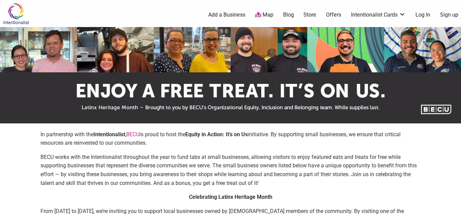 This screenshot has width=461, height=214. What do you see at coordinates (216, 134) in the screenshot?
I see `strong: Equity in Action: It’s on Us` at bounding box center [216, 134].